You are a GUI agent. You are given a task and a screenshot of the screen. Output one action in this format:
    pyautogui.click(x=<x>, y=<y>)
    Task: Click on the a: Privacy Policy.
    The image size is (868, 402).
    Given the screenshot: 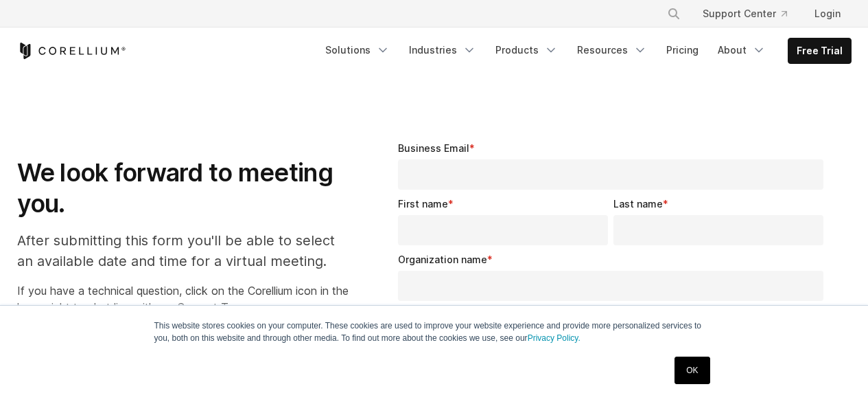 What is the action you would take?
    pyautogui.click(x=554, y=338)
    